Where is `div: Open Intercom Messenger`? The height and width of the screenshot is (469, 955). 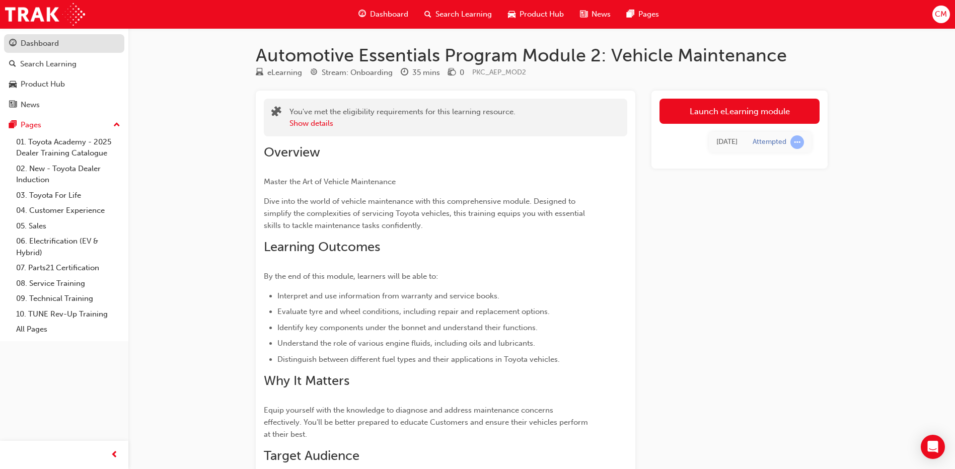
div: Open Intercom Messenger is located at coordinates (933, 447).